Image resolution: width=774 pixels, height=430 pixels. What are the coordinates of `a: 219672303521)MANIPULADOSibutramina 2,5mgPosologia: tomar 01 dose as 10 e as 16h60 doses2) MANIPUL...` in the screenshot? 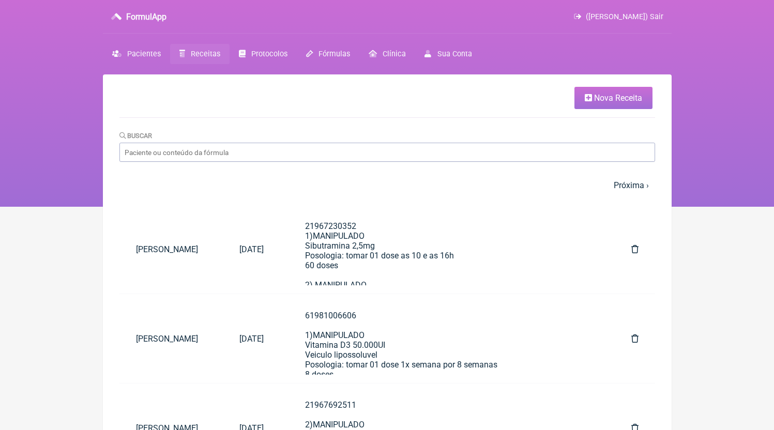 It's located at (447, 249).